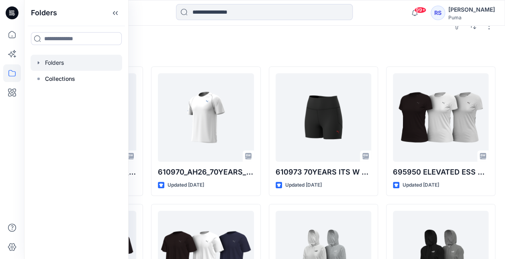  What do you see at coordinates (471, 17) in the screenshot?
I see `div: Puma` at bounding box center [471, 17].